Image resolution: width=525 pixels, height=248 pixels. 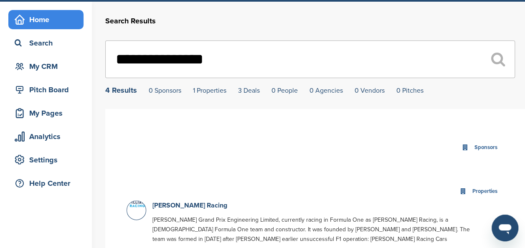 What do you see at coordinates (48, 183) in the screenshot?
I see `div: Help Center` at bounding box center [48, 183].